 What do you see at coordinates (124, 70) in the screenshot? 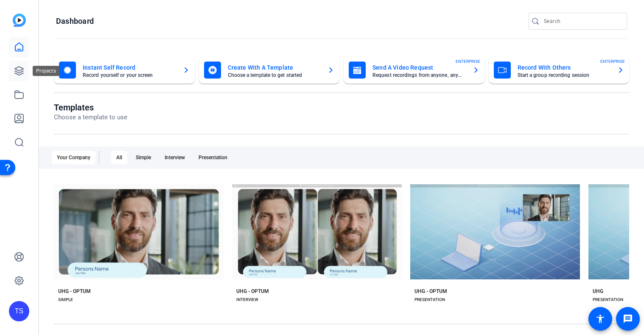
I see `button: Instant Self RecordRecord yourself or your screen` at bounding box center [124, 70].